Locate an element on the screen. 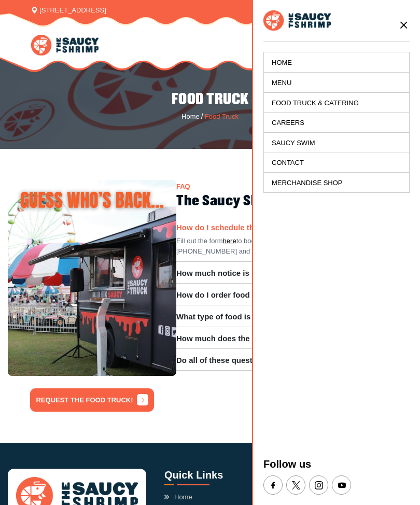 The image size is (420, 505). a: REQUEST THE FOOD TRUCK! is located at coordinates (92, 400).